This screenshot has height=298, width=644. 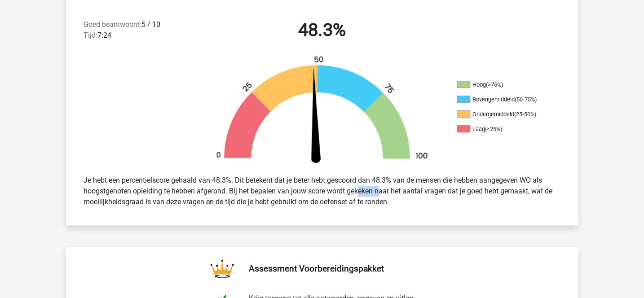 What do you see at coordinates (90, 35) in the screenshot?
I see `span: Tijd:` at bounding box center [90, 35].